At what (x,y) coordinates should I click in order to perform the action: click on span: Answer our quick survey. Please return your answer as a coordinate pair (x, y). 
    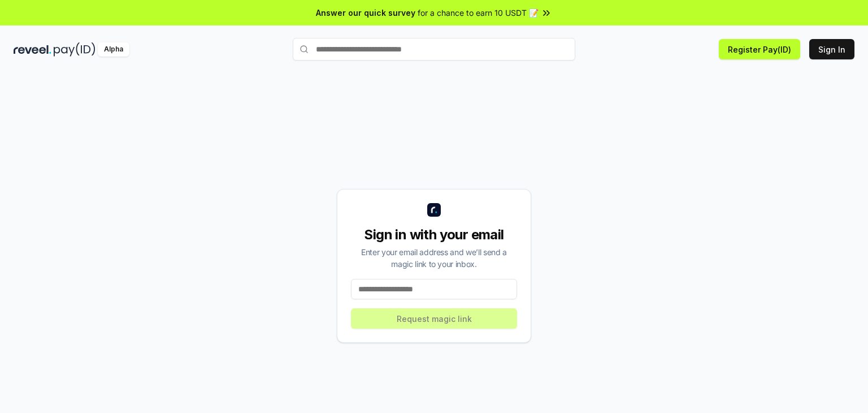
    Looking at the image, I should click on (365, 13).